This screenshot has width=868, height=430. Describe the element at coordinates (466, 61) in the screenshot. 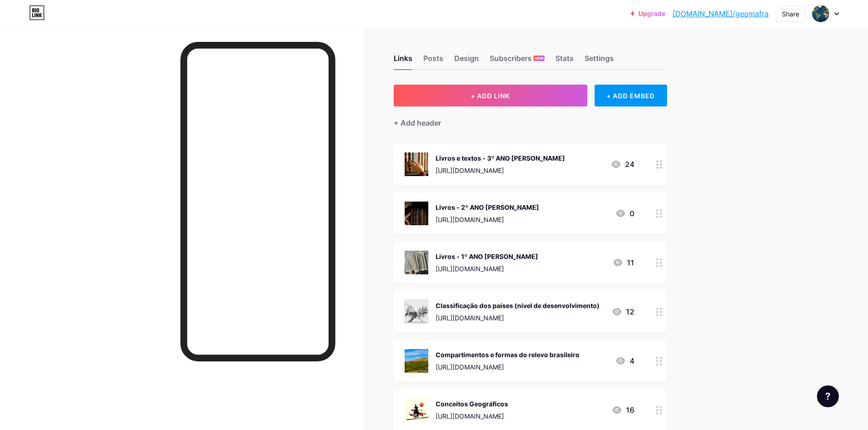

I see `div: Design` at that location.